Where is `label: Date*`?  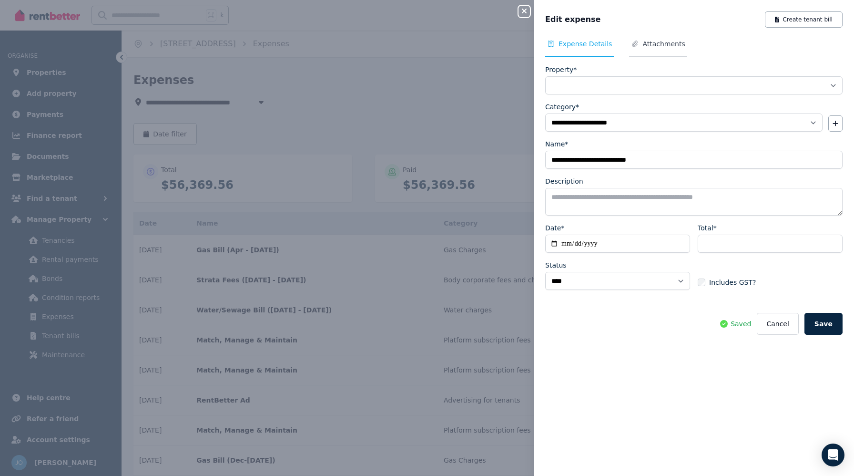
label: Date* is located at coordinates (555, 228).